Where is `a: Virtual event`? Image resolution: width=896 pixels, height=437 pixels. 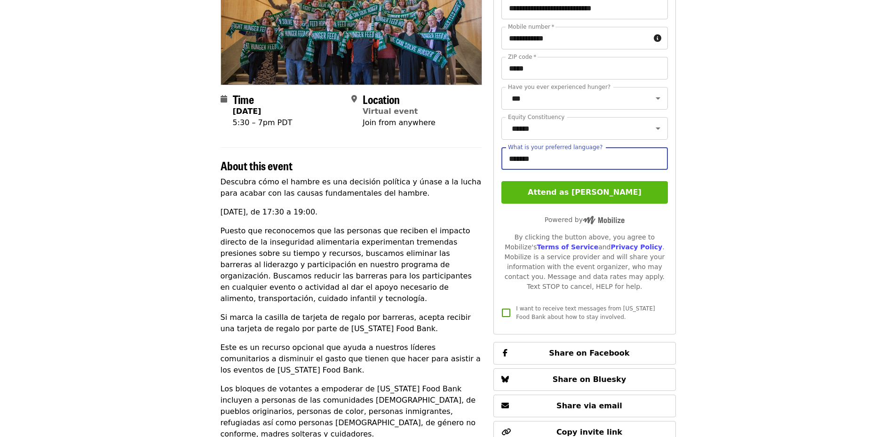 a: Virtual event is located at coordinates (390, 111).